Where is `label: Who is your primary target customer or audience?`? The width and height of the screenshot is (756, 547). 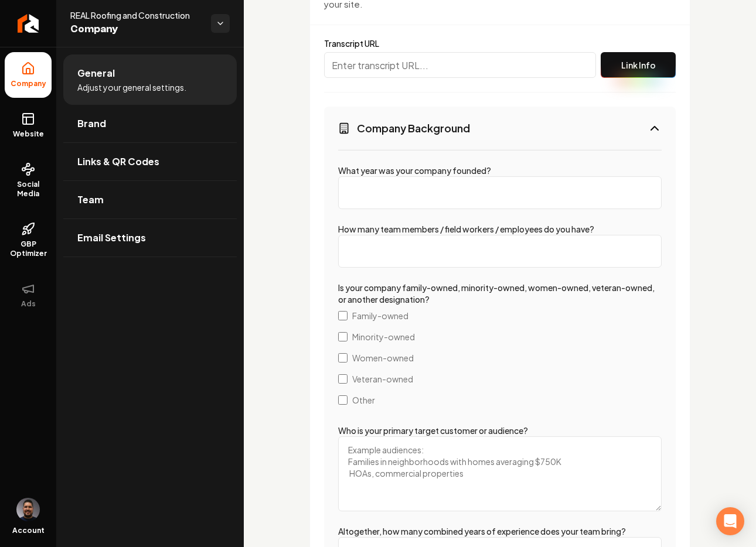
label: Who is your primary target customer or audience? is located at coordinates (433, 430).